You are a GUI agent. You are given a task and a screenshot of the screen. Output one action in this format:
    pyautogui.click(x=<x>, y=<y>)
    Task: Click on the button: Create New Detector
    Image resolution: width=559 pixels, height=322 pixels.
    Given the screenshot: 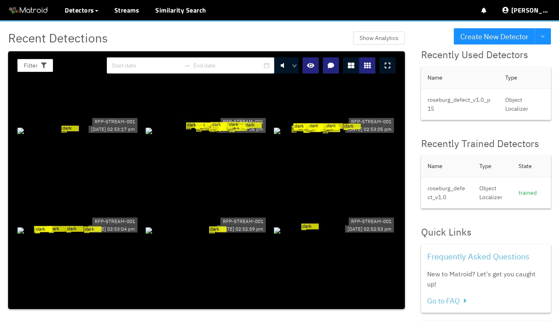 What is the action you would take?
    pyautogui.click(x=494, y=36)
    